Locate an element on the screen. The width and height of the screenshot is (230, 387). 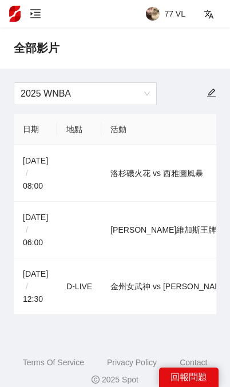
span: edit is located at coordinates (211, 93).